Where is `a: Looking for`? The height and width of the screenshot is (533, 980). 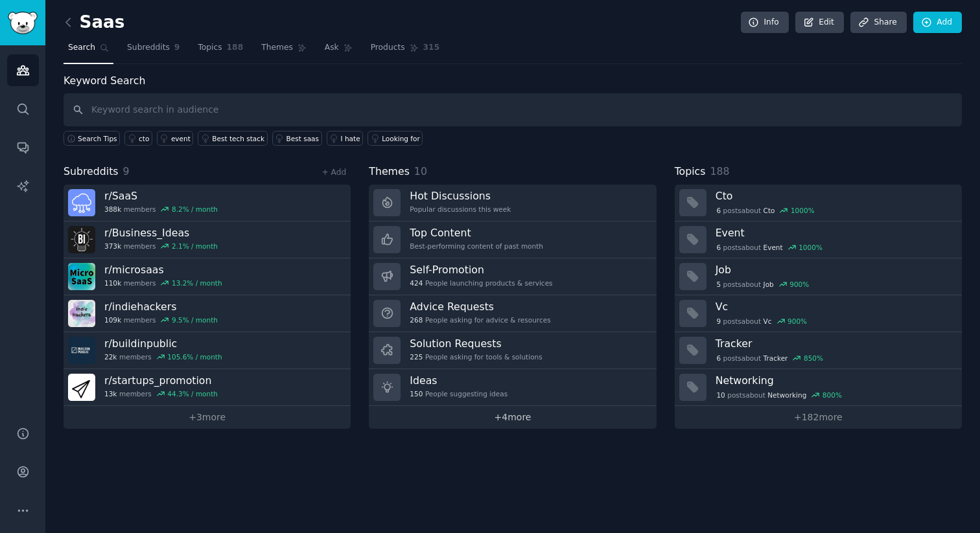 a: Looking for is located at coordinates (395, 138).